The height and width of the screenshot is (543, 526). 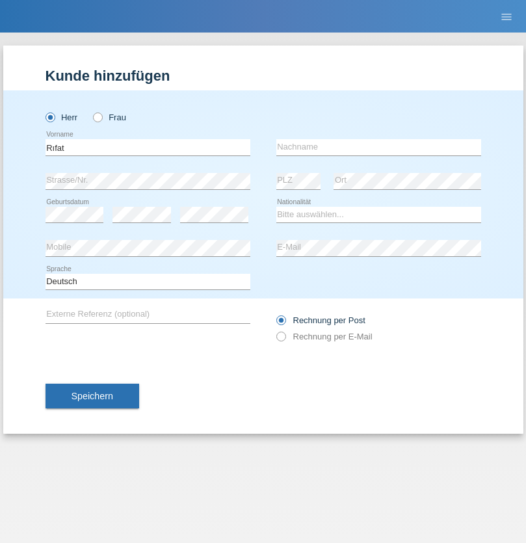 I want to click on input: Rechnung per Post, so click(x=280, y=323).